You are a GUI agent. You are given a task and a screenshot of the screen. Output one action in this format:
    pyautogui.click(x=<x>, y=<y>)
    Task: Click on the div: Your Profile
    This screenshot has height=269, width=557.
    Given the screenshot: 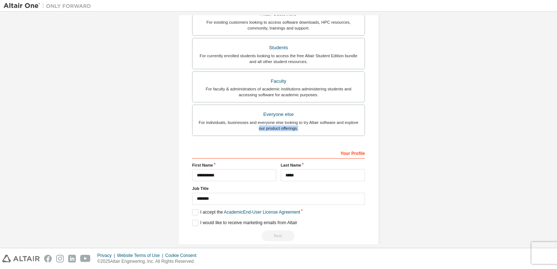 What is the action you would take?
    pyautogui.click(x=278, y=153)
    